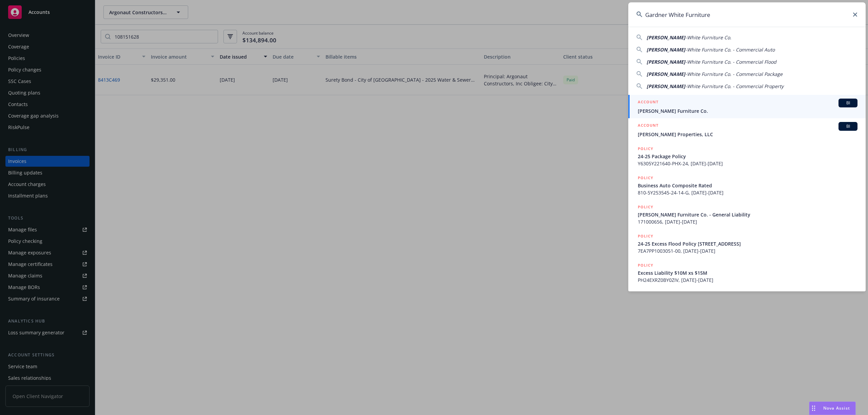  I want to click on span: 24-25 Package Policy, so click(748, 156).